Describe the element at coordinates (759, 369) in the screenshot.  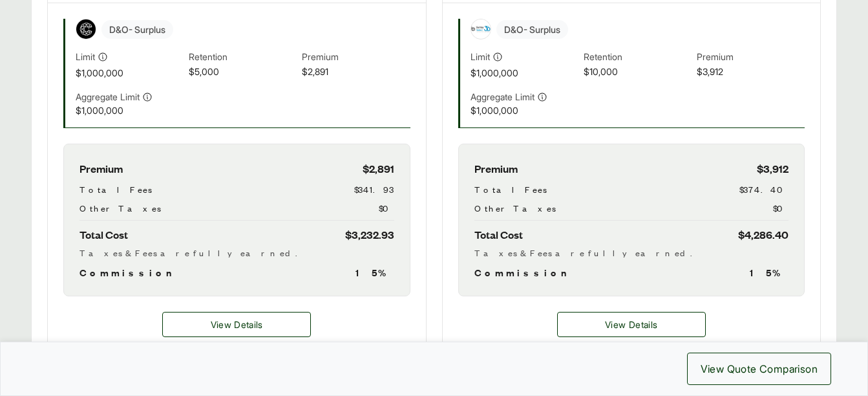
I see `span: View Quote Comparison` at that location.